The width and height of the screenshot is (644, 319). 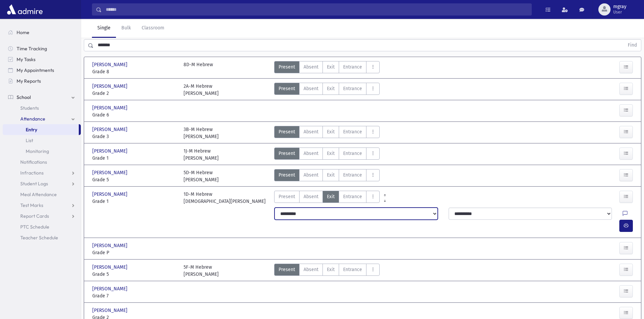 What do you see at coordinates (25, 10) in the screenshot?
I see `img: AdmirePro` at bounding box center [25, 10].